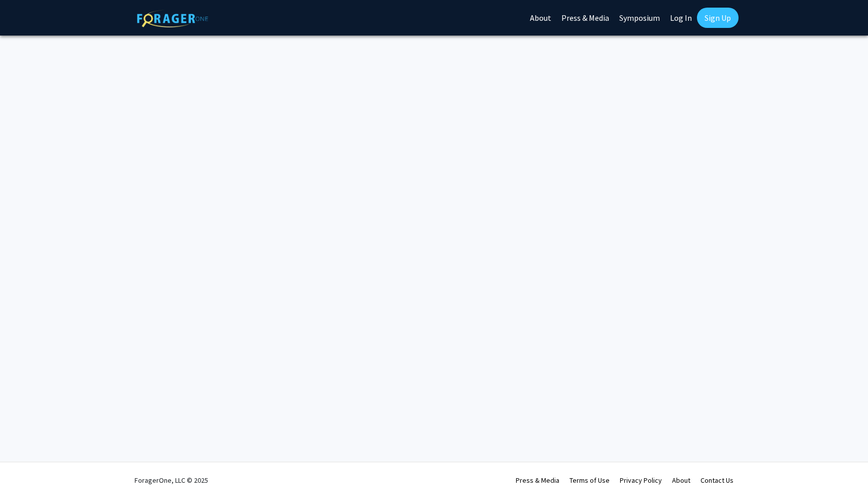 The width and height of the screenshot is (868, 498). Describe the element at coordinates (589, 480) in the screenshot. I see `a: Terms of Use` at that location.